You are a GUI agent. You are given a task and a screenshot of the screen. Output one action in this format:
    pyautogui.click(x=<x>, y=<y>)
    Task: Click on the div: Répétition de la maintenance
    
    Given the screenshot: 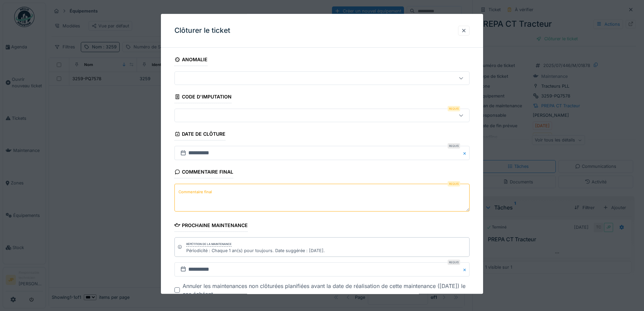 What is the action you would take?
    pyautogui.click(x=209, y=244)
    